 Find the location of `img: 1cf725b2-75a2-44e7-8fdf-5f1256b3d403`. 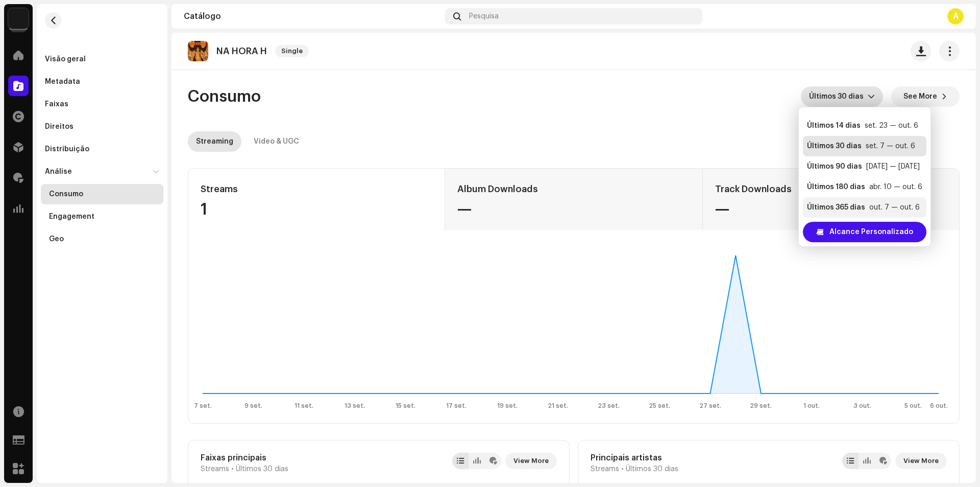

img: 1cf725b2-75a2-44e7-8fdf-5f1256b3d403 is located at coordinates (19, 19).